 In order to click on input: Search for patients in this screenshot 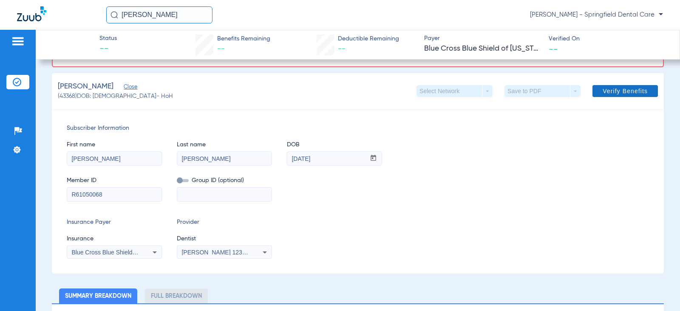, I will do `click(159, 15)`.